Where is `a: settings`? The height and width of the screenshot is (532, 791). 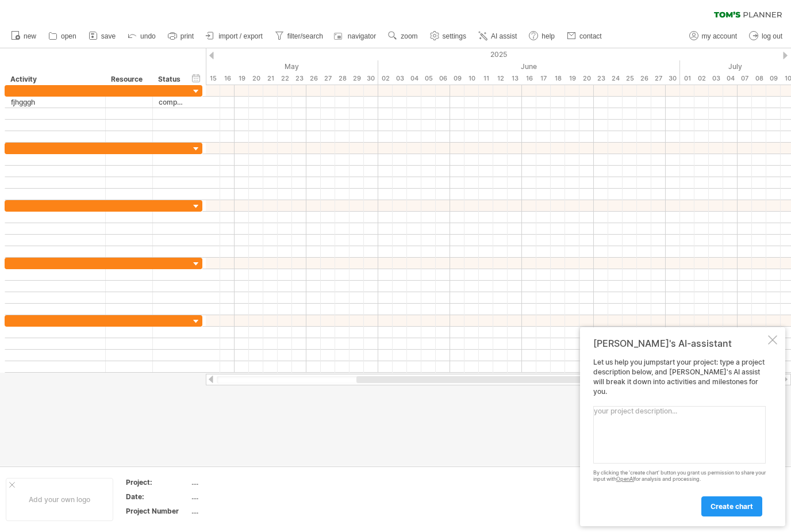
a: settings is located at coordinates (448, 36).